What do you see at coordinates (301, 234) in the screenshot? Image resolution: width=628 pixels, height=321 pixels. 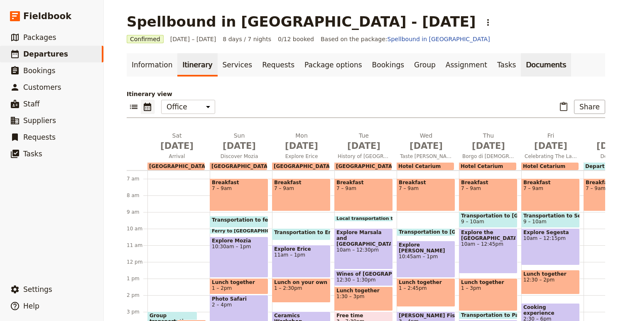 I see `div: Transportation to Erice` at bounding box center [301, 234].